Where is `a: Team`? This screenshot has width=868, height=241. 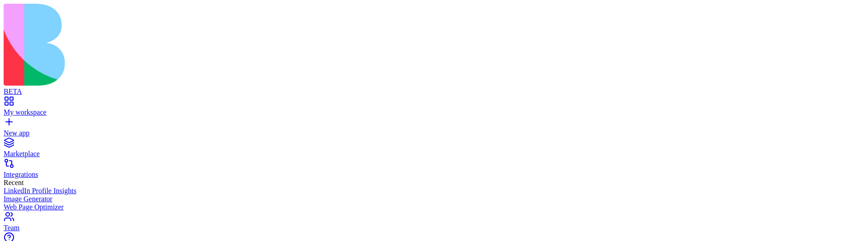 a: Team is located at coordinates (434, 224).